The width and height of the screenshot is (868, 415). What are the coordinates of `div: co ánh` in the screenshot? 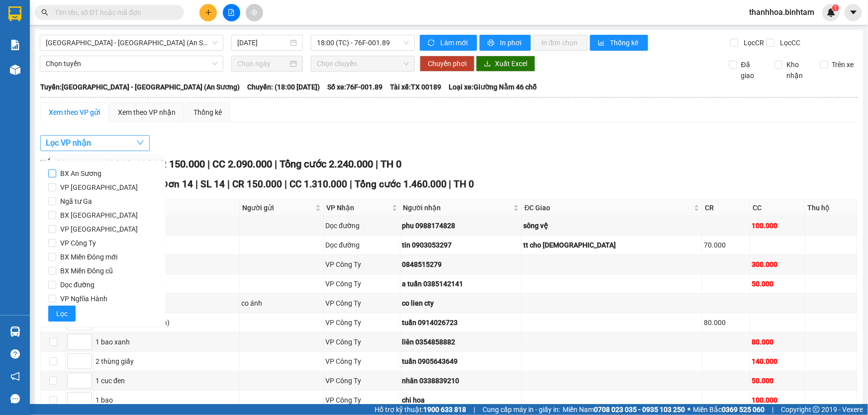 It's located at (282, 303).